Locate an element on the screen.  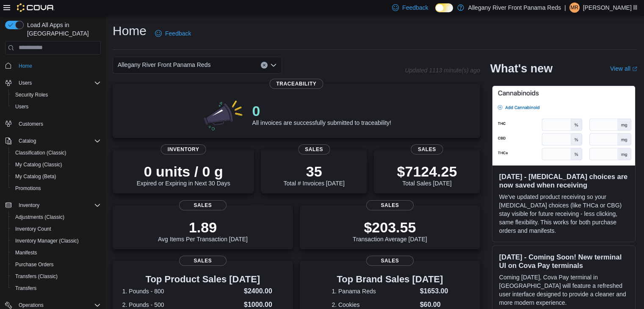
button: Classification (Classic) is located at coordinates (56, 153).